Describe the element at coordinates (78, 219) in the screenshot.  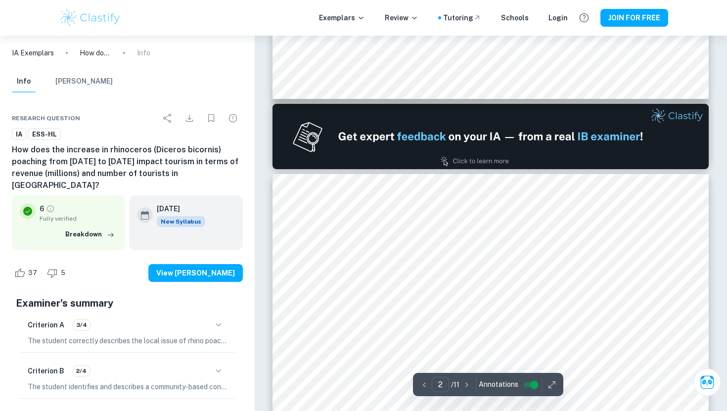
I see `span: Fully verified` at that location.